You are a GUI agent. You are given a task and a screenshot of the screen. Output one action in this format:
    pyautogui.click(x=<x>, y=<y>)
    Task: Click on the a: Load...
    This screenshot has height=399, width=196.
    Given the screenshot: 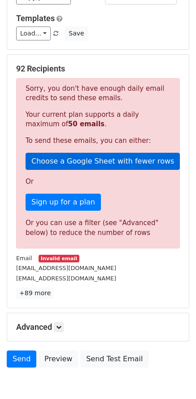 What is the action you would take?
    pyautogui.click(x=33, y=33)
    